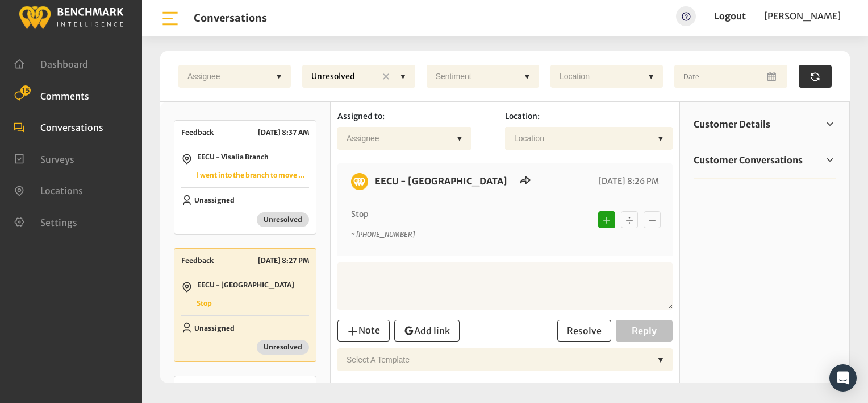 The image size is (868, 403). I want to click on a: Logout, so click(730, 16).